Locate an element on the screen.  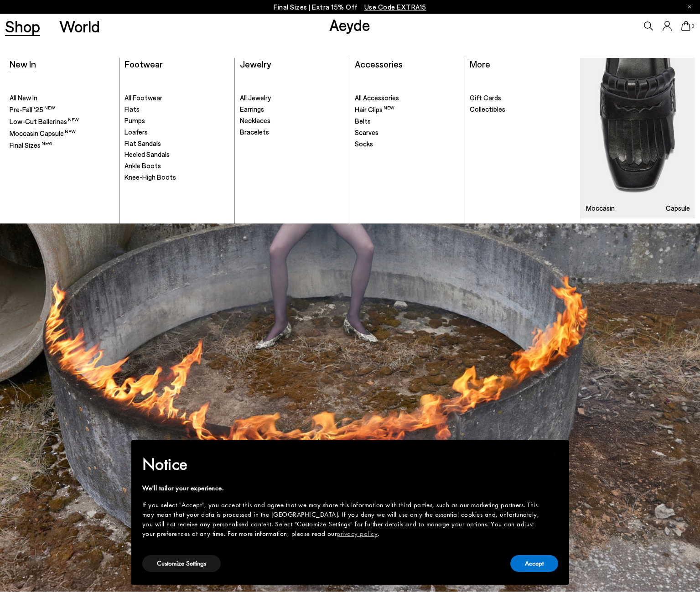
img: Mobile_e6eede4d-78b8-4bd1-ae2a-4197e375e133_900x.jpg is located at coordinates (638, 138).